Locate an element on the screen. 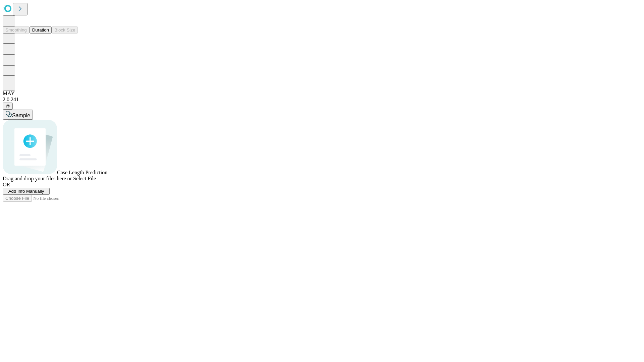  button: Add Info Manually is located at coordinates (26, 191).